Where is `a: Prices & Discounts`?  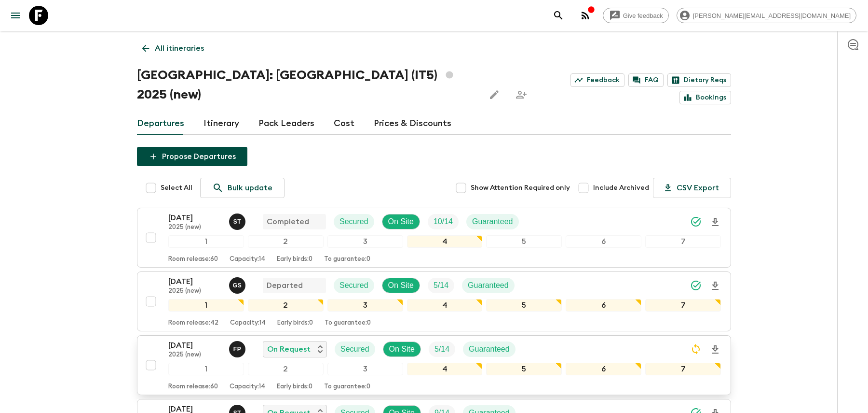 a: Prices & Discounts is located at coordinates (413, 124).